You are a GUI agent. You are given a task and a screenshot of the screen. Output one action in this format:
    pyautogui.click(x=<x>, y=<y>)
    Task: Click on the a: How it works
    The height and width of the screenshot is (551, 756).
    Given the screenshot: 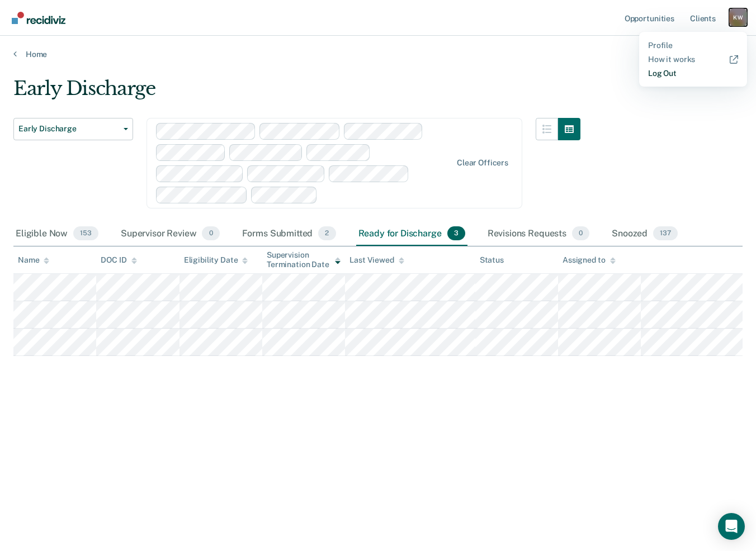 What is the action you would take?
    pyautogui.click(x=692, y=60)
    